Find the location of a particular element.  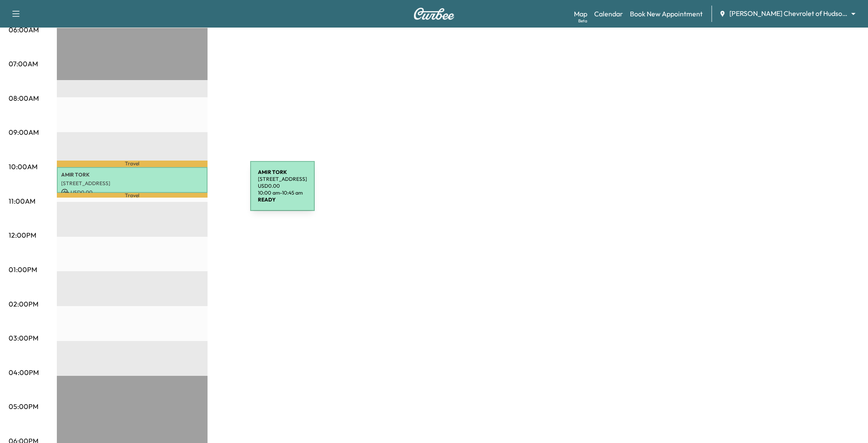

a: Calendar is located at coordinates (609, 13).